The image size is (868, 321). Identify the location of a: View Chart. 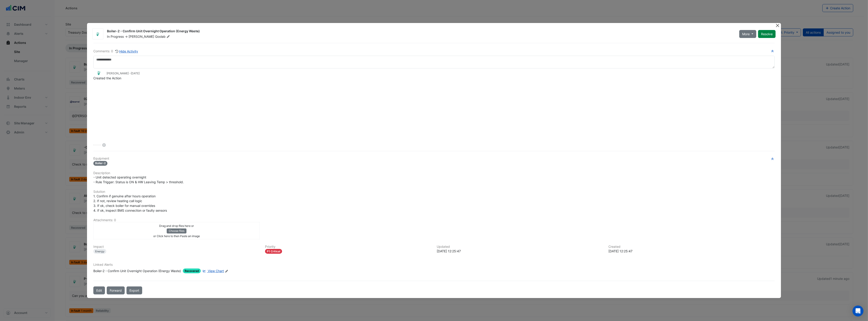
(213, 270).